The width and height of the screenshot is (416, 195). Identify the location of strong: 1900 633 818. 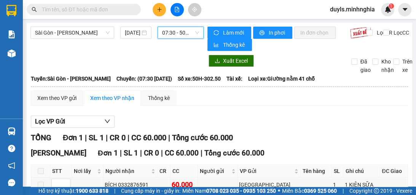
(92, 191).